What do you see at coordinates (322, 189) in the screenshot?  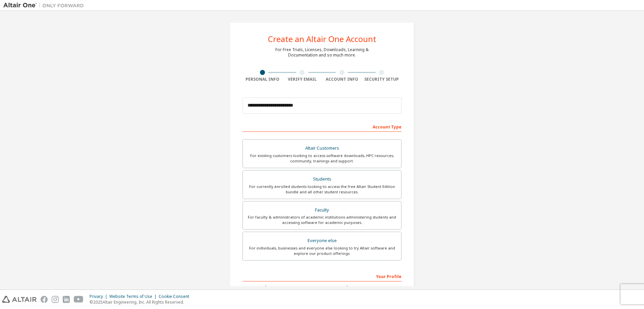 I see `div: For currently enrolled students looking to access the free Altair Student Edition bundle and all ...` at bounding box center [322, 189].